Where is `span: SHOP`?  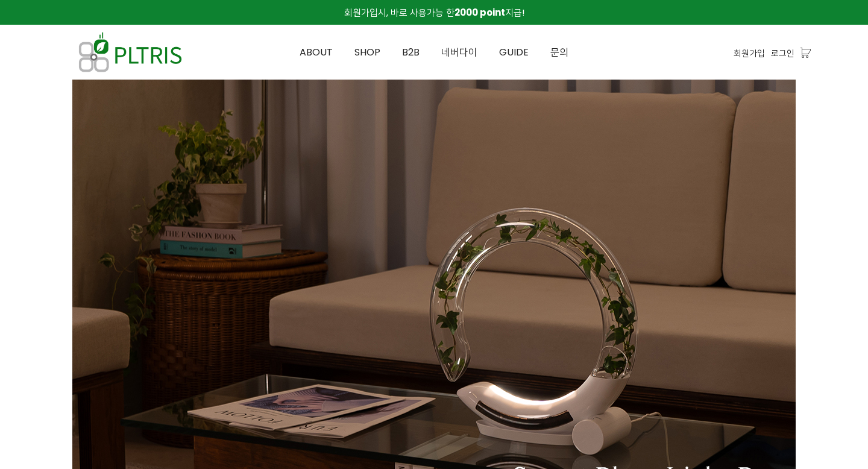
span: SHOP is located at coordinates (367, 52).